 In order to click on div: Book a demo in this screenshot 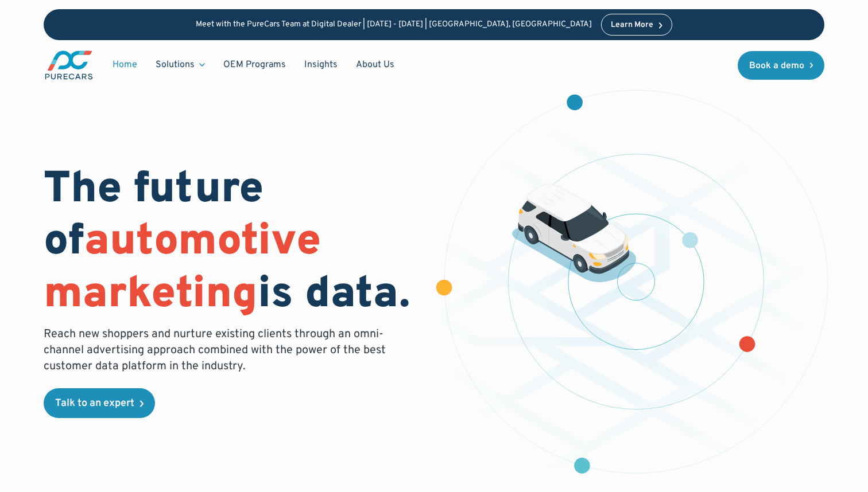, I will do `click(776, 66)`.